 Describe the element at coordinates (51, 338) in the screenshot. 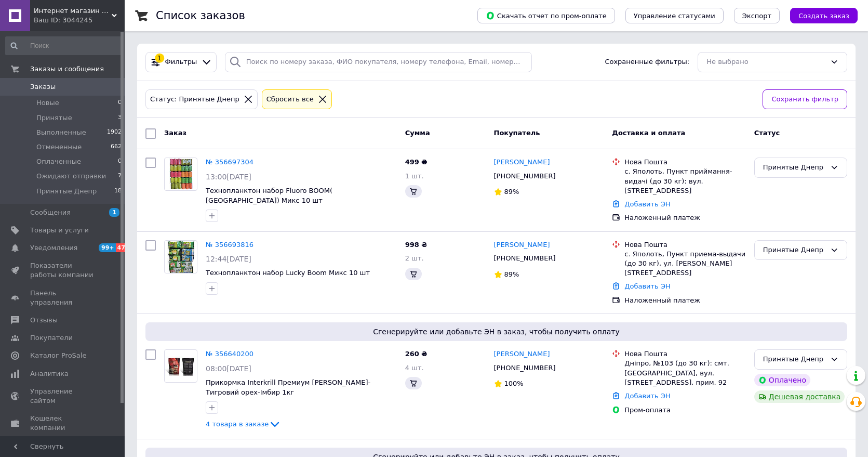

I see `span: Покупатели` at that location.